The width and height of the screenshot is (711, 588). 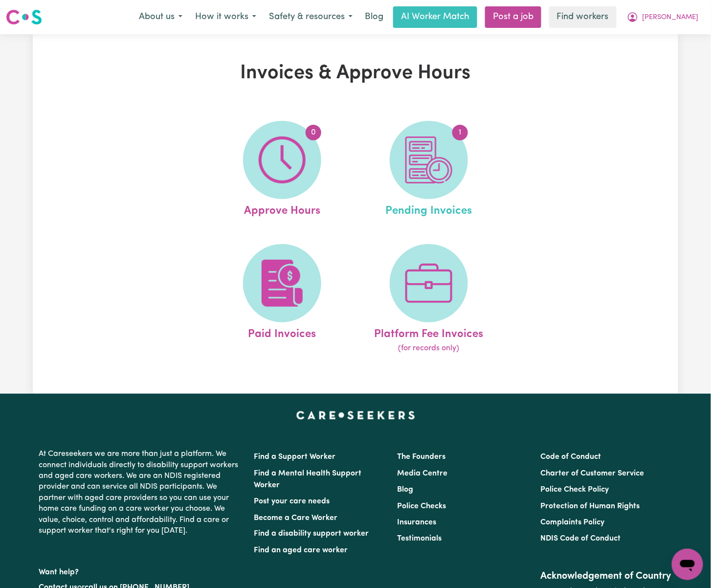 I want to click on a: Platform Fee Invoices(for records only), so click(x=429, y=299).